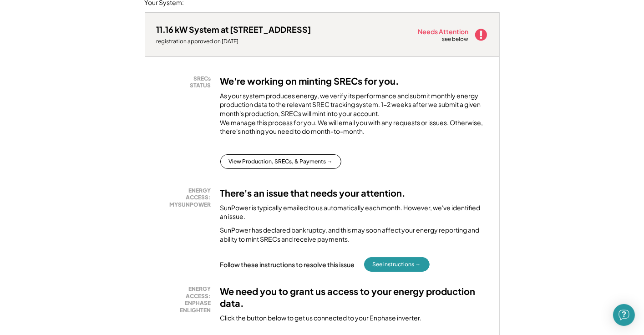 The width and height of the screenshot is (644, 335). Describe the element at coordinates (397, 264) in the screenshot. I see `button: See instructions →` at that location.